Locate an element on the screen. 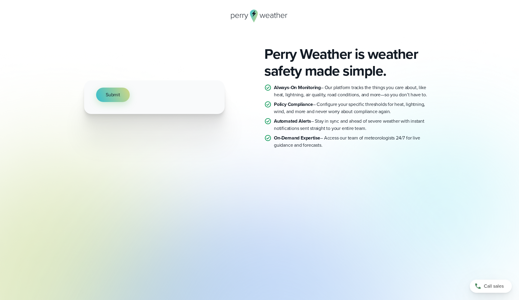 Image resolution: width=519 pixels, height=300 pixels. a: Call sales is located at coordinates (491, 287).